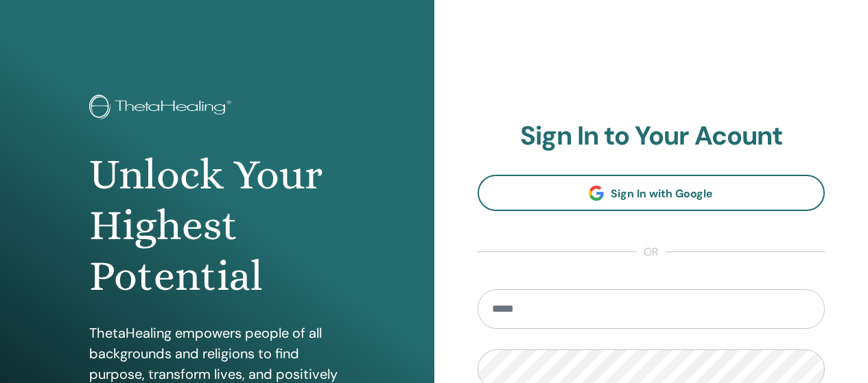  Describe the element at coordinates (651, 136) in the screenshot. I see `h2: Sign In to Your Acount` at that location.